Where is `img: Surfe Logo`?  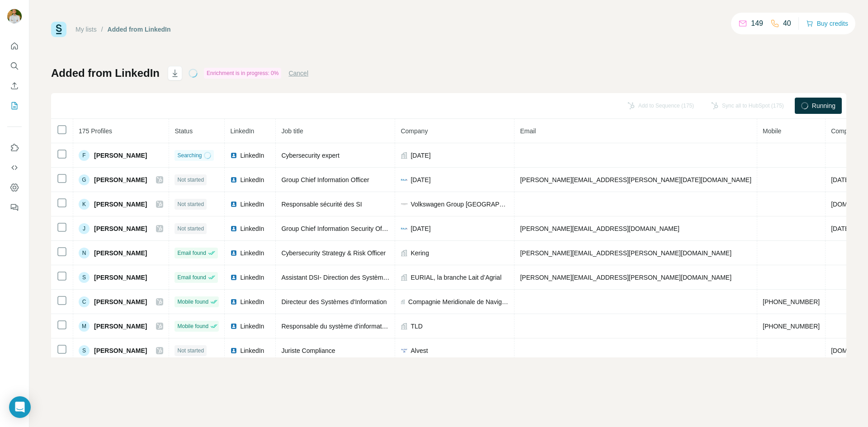 img: Surfe Logo is located at coordinates (59, 29).